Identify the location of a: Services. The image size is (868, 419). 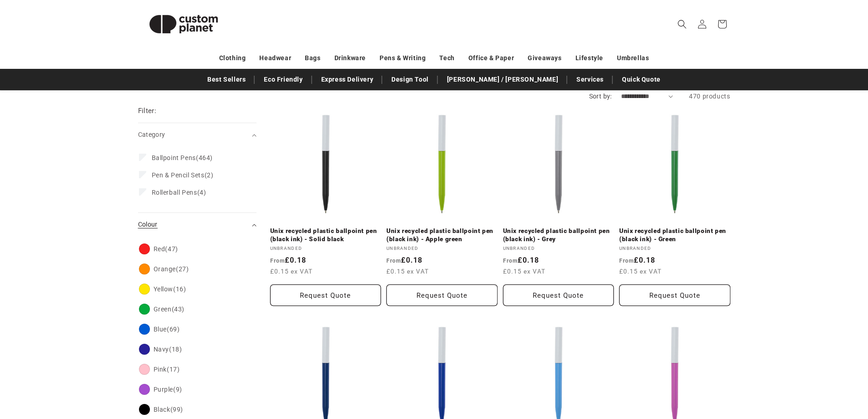
(590, 79).